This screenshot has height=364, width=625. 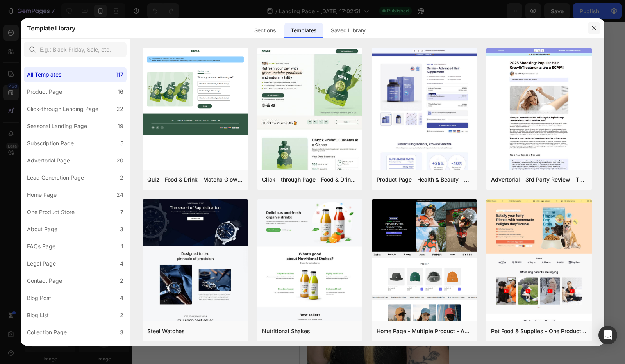 I want to click on div: Seasonal Landing Page, so click(x=57, y=126).